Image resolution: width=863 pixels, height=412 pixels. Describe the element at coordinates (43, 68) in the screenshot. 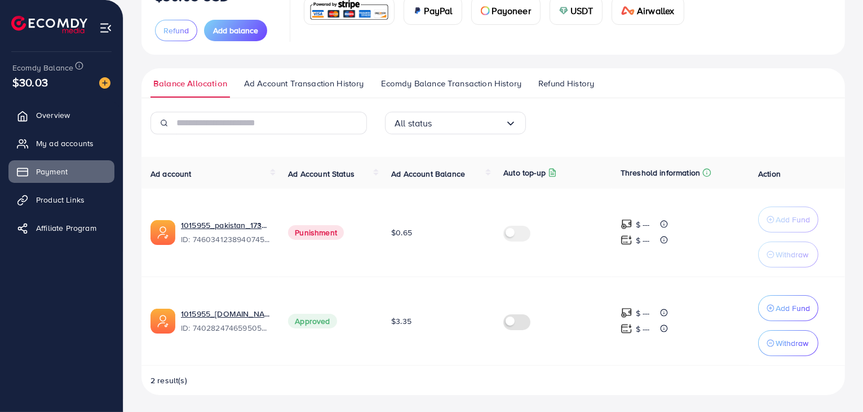

I see `span: Ecomdy Balance` at that location.